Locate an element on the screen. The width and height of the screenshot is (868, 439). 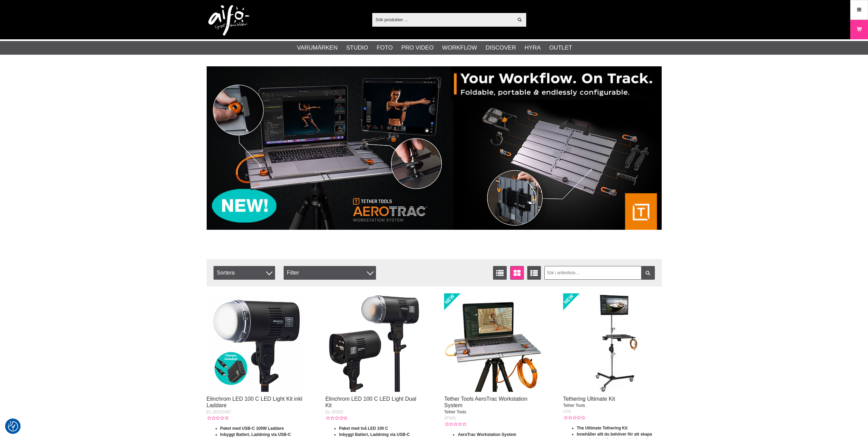
a: Elinchrom LED 100 C LED Light Kit inkl Laddare is located at coordinates (255, 402).